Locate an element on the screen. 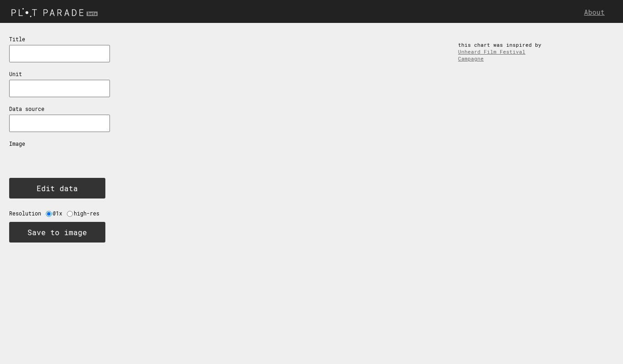 This screenshot has width=623, height=364. p: Data source is located at coordinates (60, 109).